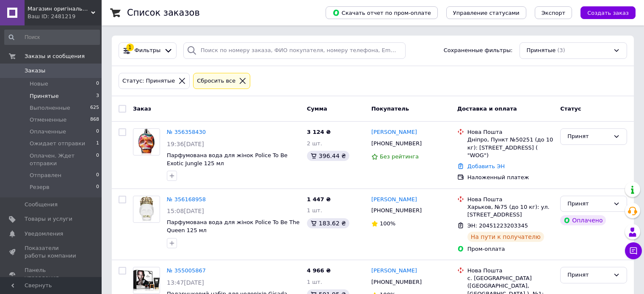 This screenshot has height=294, width=644. I want to click on a: Парфумована вода для жінок Police To Be The Queen 125 мл, so click(233, 226).